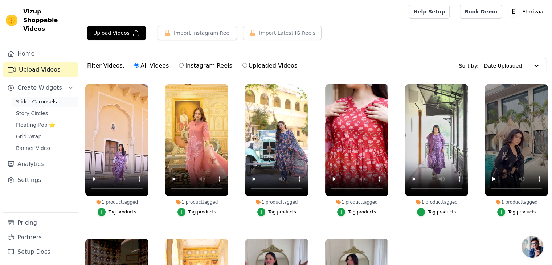  I want to click on a: Pricing, so click(40, 223).